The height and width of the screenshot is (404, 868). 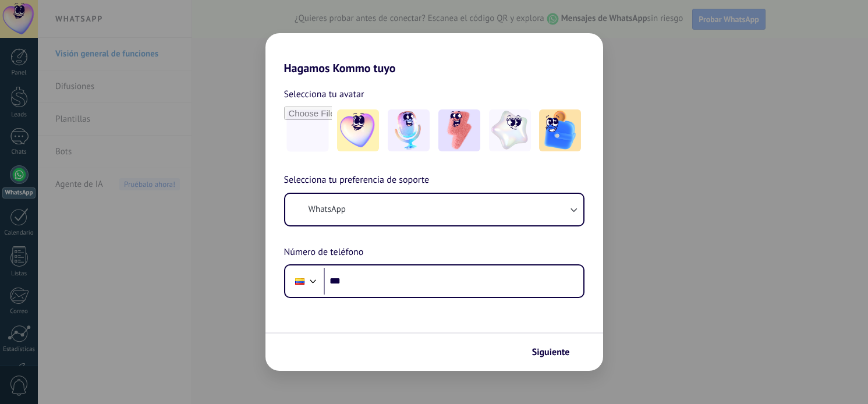 What do you see at coordinates (324, 94) in the screenshot?
I see `span: Selecciona tu avatar` at bounding box center [324, 94].